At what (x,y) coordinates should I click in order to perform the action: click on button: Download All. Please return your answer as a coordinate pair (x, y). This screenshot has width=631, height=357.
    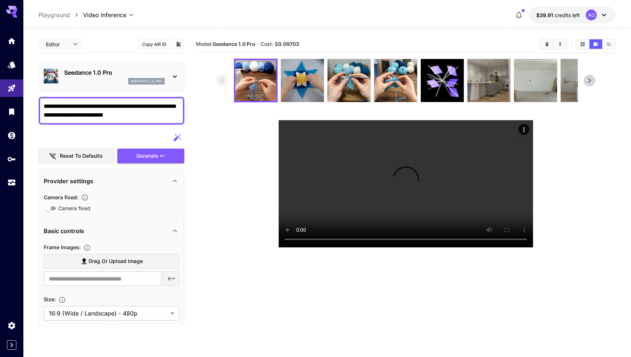
    Looking at the image, I should click on (560, 44).